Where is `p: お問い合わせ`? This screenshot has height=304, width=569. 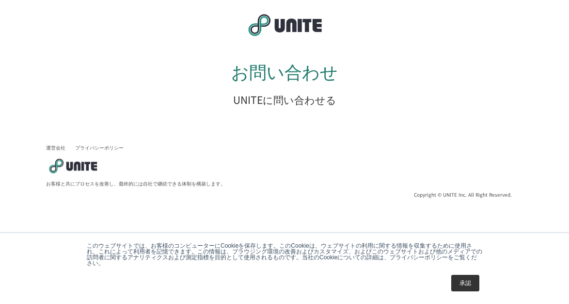 p: お問い合わせ is located at coordinates (285, 71).